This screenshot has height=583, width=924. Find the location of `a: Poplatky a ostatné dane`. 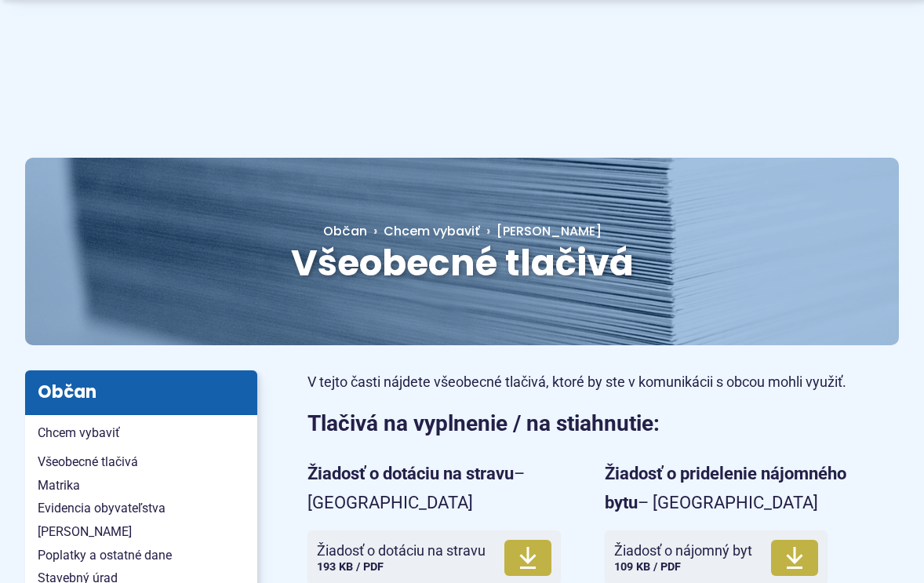

a: Poplatky a ostatné dane is located at coordinates (141, 556).